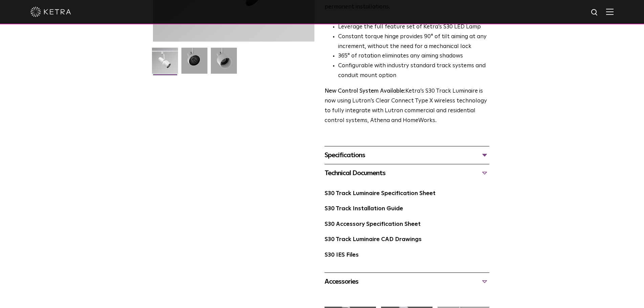  What do you see at coordinates (413, 27) in the screenshot?
I see `li: Leverage the full feature set of Ketra’s S30 LED Lamp` at bounding box center [413, 27].